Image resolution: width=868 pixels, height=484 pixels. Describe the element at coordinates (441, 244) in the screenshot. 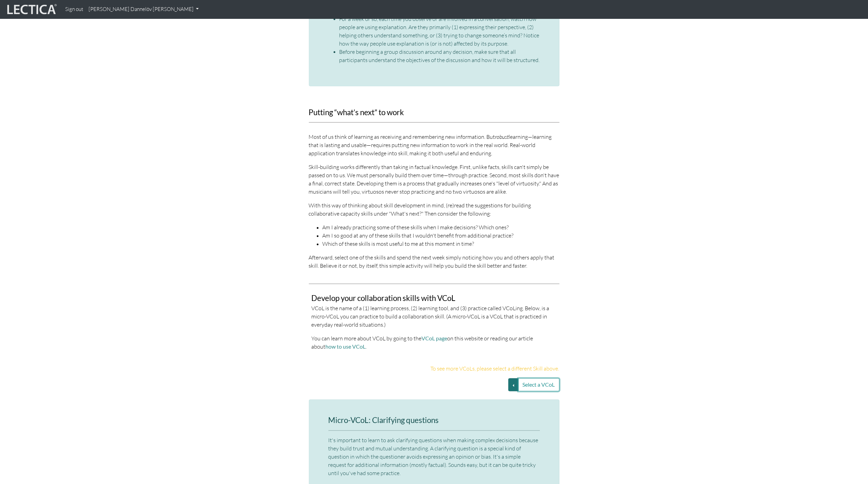

I see `li: Which of these skills is most useful to me at this moment in time?` at that location.